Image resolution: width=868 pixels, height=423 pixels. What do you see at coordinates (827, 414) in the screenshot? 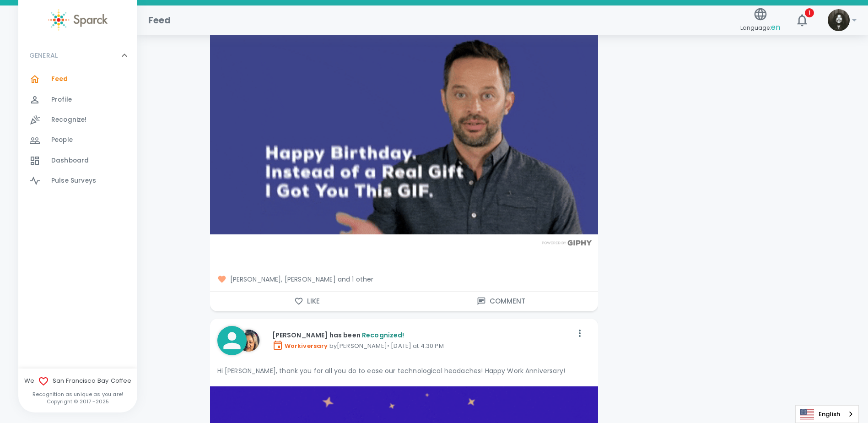
I see `aside: Language selected: English` at bounding box center [827, 414].